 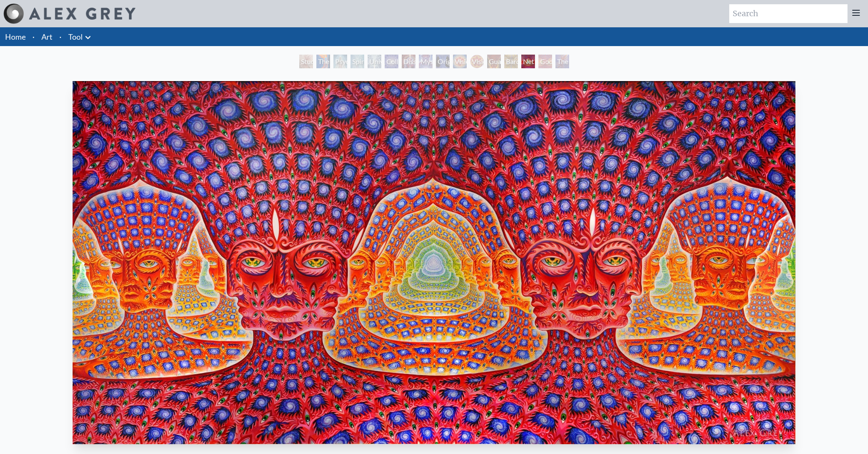 What do you see at coordinates (409, 61) in the screenshot?
I see `div: Dissectional Art for Tool's Lateralus CD` at bounding box center [409, 61].